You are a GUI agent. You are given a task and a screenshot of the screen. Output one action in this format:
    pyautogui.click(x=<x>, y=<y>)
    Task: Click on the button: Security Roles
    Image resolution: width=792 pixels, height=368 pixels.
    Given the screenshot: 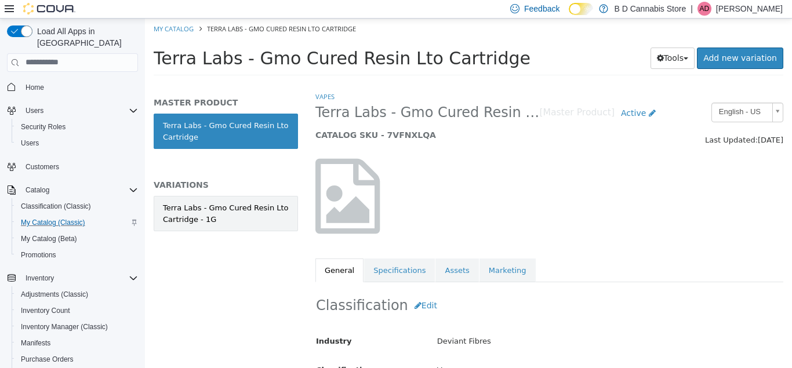 What is the action you would take?
    pyautogui.click(x=77, y=127)
    